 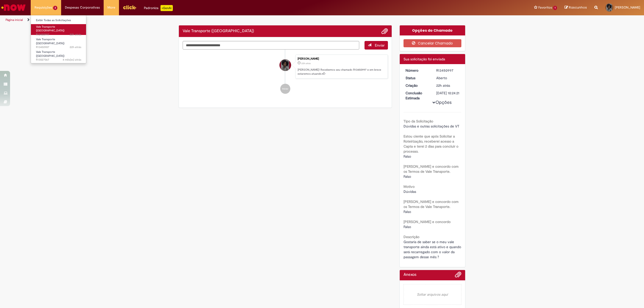 I want to click on em: Soltar arquivos aqui, so click(x=432, y=294).